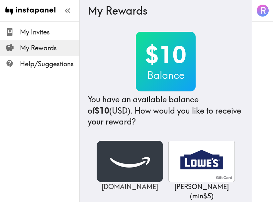  What do you see at coordinates (130, 162) in the screenshot?
I see `img: Amazon.com` at bounding box center [130, 162].